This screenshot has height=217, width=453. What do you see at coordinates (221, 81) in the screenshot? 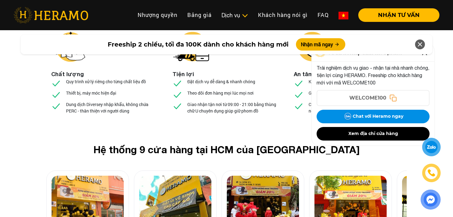
I see `p: Đặt dịch vụ dễ dàng & nhanh chóng` at bounding box center [221, 81].